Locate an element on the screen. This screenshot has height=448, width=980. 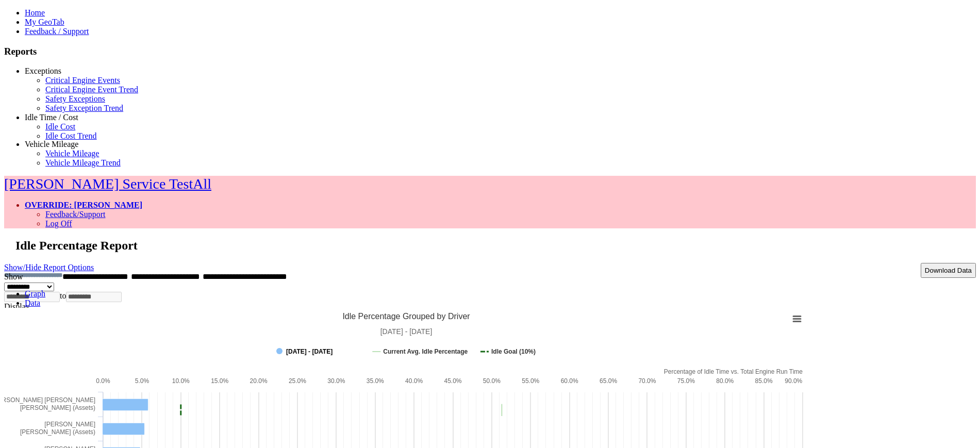
a: Vehicle Mileage Trend is located at coordinates (83, 162).